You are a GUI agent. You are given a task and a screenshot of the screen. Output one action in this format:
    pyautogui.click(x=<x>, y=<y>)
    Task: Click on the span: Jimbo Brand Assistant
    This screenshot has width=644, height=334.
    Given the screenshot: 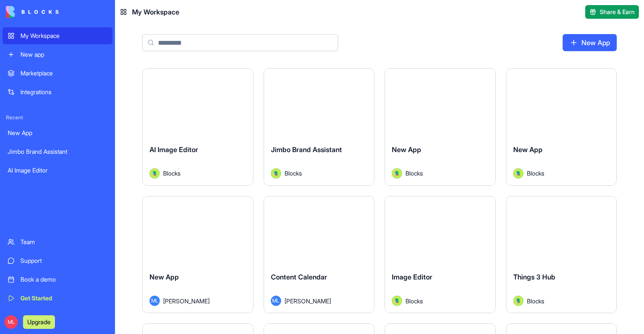 What is the action you would take?
    pyautogui.click(x=306, y=149)
    